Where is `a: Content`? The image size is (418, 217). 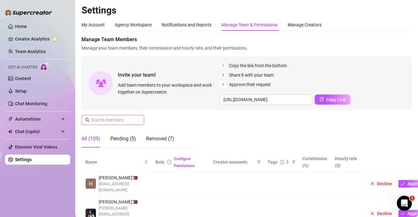
a: Content is located at coordinates (23, 78).